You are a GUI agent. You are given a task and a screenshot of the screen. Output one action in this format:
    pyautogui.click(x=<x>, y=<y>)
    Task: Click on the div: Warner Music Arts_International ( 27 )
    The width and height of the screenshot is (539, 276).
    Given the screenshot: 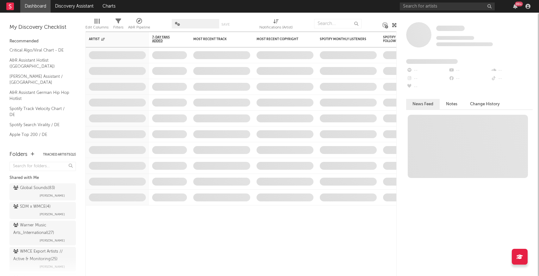 What is the action you would take?
    pyautogui.click(x=42, y=229)
    